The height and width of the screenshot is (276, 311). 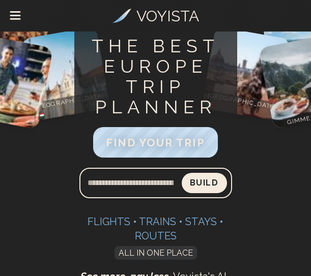 I want to click on img: Voyista Logo, so click(x=121, y=16).